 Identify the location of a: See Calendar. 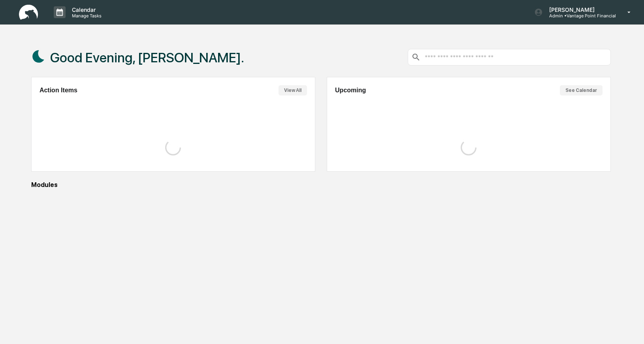
(581, 91).